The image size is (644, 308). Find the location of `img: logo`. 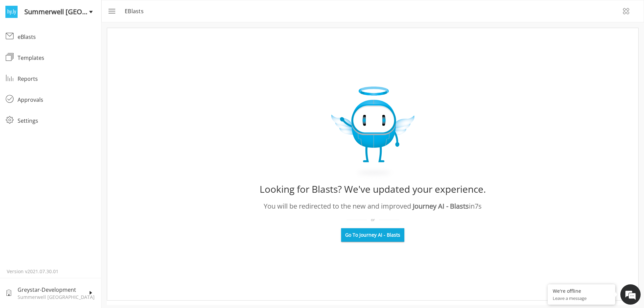

img: logo is located at coordinates (12, 12).